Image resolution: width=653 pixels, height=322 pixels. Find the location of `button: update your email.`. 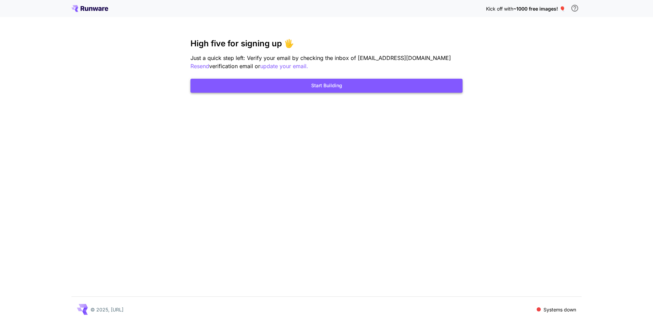

button: update your email. is located at coordinates (284, 66).